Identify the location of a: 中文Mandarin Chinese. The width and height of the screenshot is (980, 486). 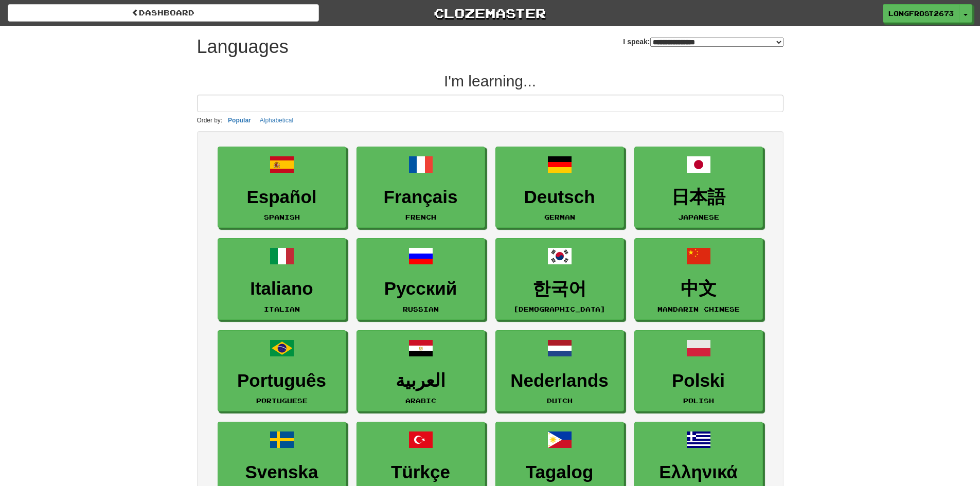
(699, 279).